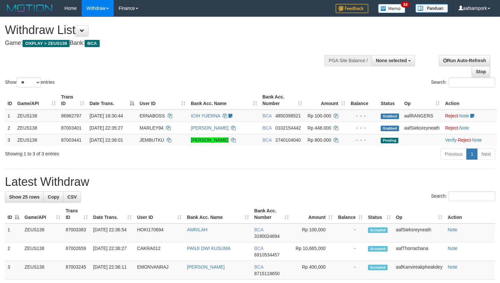 This screenshot has height=283, width=500. What do you see at coordinates (419, 270) in the screenshot?
I see `td: aafKanvireakpheakdey` at bounding box center [419, 270].